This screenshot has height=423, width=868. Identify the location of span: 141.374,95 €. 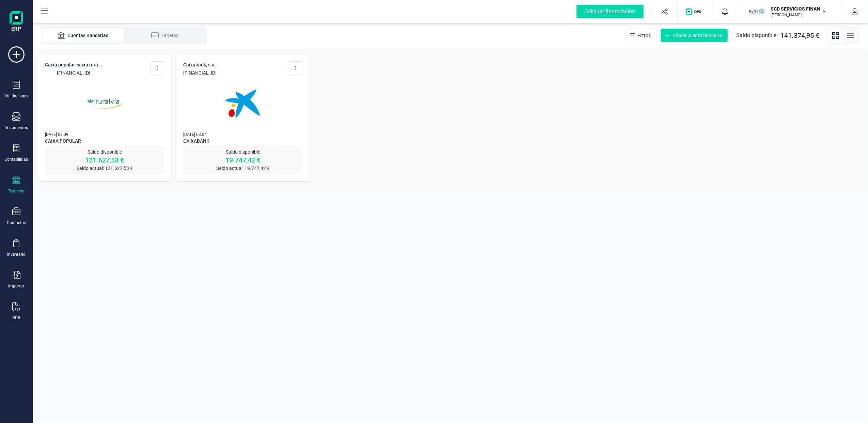
(800, 36).